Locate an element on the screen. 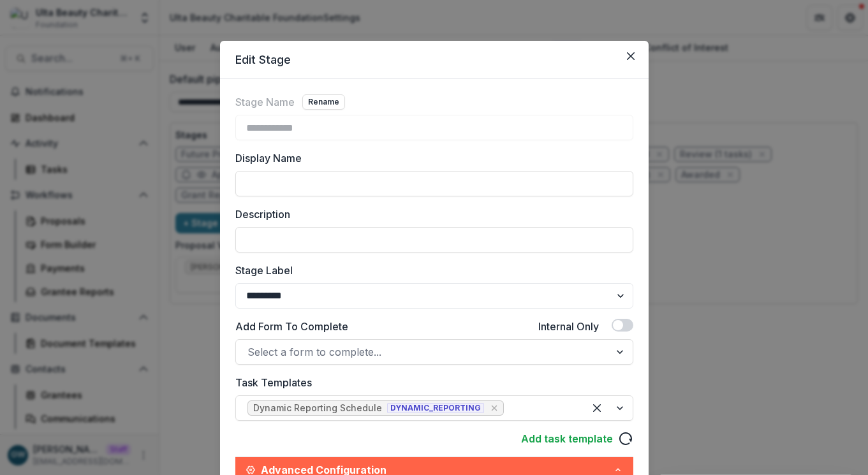 Image resolution: width=868 pixels, height=475 pixels. label: Stage Label is located at coordinates (430, 270).